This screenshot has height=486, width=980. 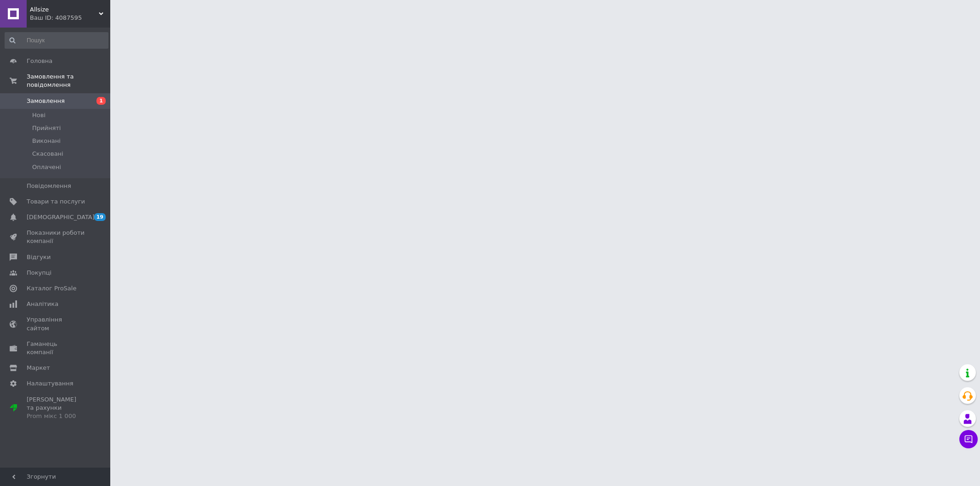 What do you see at coordinates (64, 10) in the screenshot?
I see `span: Allsize` at bounding box center [64, 10].